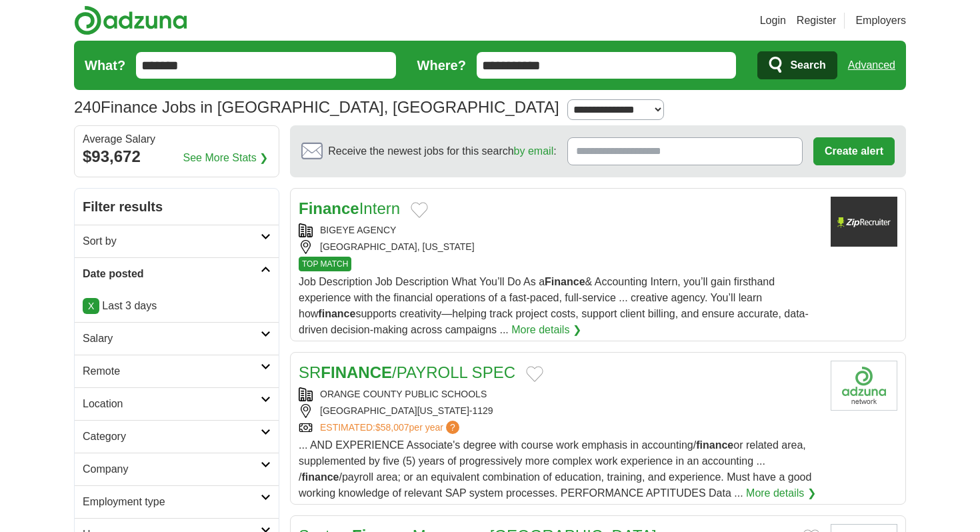 The width and height of the screenshot is (980, 532). What do you see at coordinates (177, 501) in the screenshot?
I see `a: Employment type` at bounding box center [177, 501].